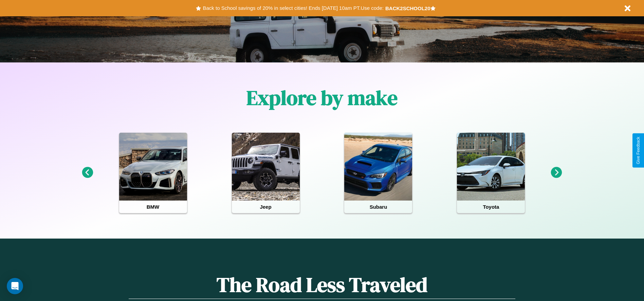  Describe the element at coordinates (638, 150) in the screenshot. I see `div: Give Feedback` at that location.